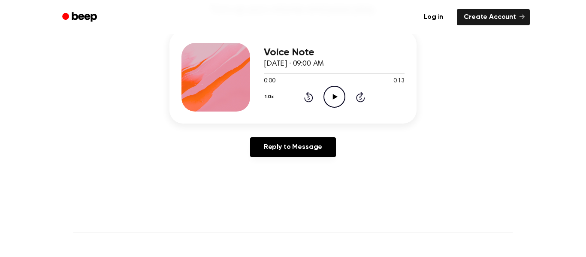  What do you see at coordinates (269, 81) in the screenshot?
I see `span: 0:00` at bounding box center [269, 81].